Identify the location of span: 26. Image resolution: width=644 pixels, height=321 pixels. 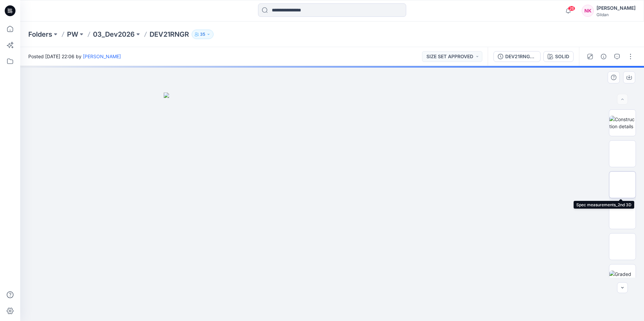
(571, 8).